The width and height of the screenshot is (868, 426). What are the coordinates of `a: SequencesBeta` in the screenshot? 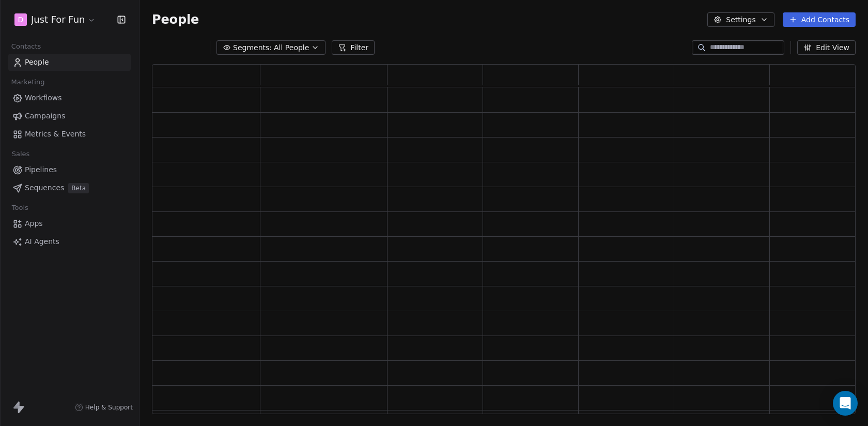 It's located at (69, 187).